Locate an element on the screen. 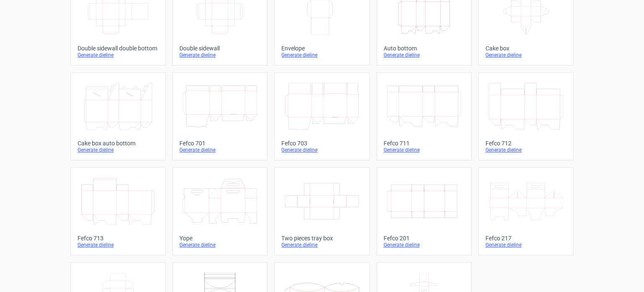 This screenshot has height=292, width=644. a: Fefco 711Generate dieline is located at coordinates (424, 116).